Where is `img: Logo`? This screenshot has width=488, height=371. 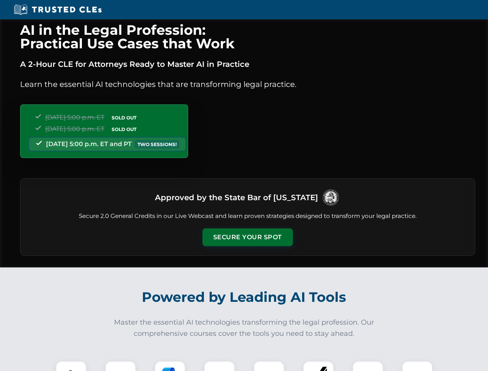
img: Logo is located at coordinates (331, 198).